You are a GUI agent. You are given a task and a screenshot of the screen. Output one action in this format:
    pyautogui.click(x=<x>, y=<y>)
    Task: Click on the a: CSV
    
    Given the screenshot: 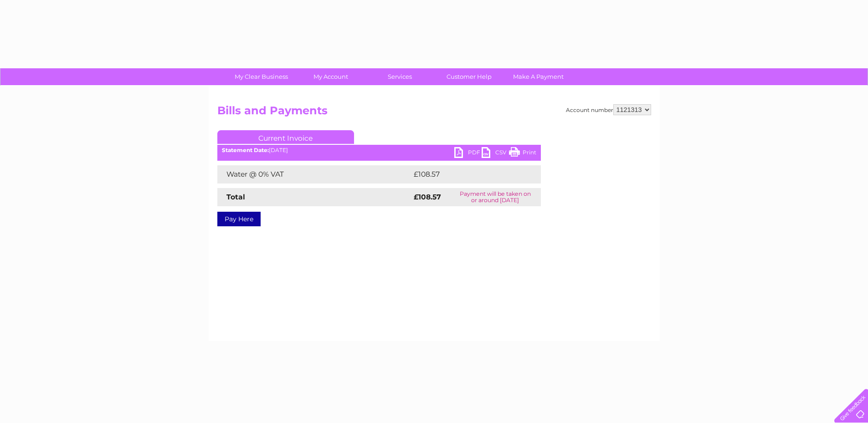 What is the action you would take?
    pyautogui.click(x=495, y=154)
    